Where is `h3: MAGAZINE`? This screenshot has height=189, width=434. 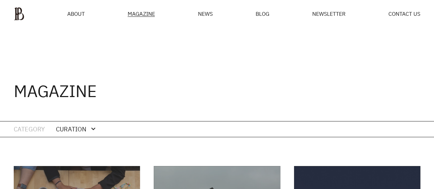
h3: MAGAZINE is located at coordinates (55, 91).